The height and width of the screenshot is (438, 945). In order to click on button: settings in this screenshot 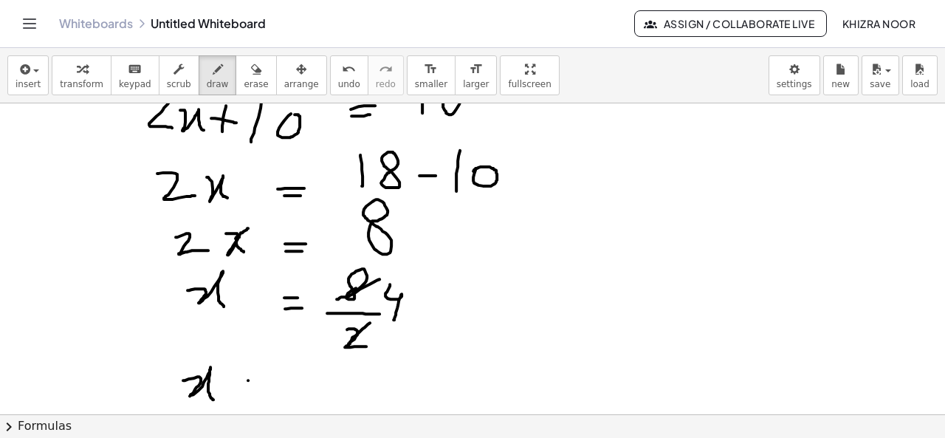, I will do `click(795, 75)`.